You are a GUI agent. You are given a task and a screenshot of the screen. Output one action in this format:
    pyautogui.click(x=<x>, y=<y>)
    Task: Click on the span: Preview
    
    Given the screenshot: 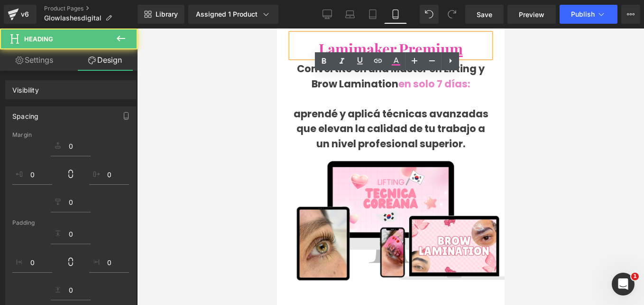 What is the action you would take?
    pyautogui.click(x=532, y=14)
    